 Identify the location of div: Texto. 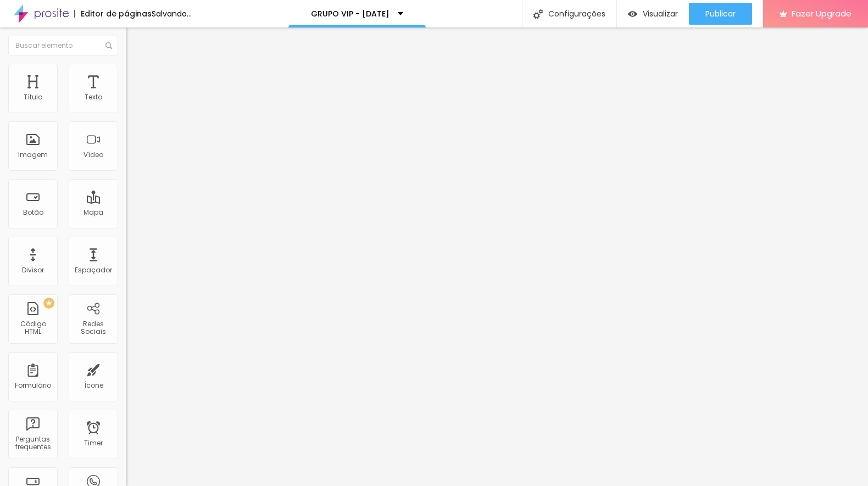
(94, 97).